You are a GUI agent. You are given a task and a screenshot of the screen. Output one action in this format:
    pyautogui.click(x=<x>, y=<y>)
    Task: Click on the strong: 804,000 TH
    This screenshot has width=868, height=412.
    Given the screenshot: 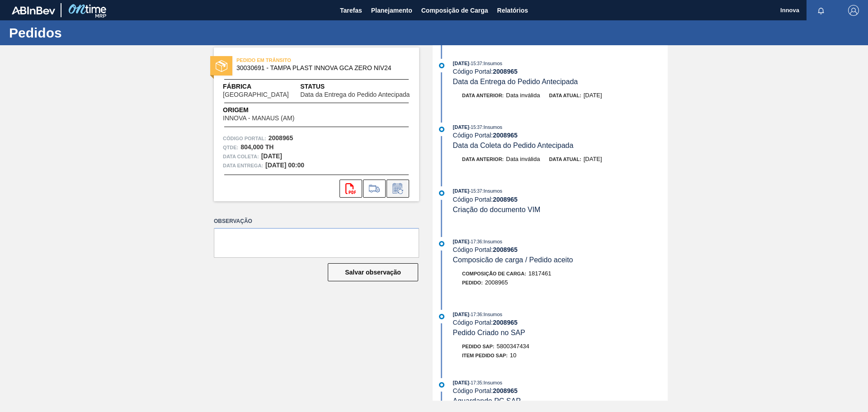 What is the action you would take?
    pyautogui.click(x=256, y=147)
    